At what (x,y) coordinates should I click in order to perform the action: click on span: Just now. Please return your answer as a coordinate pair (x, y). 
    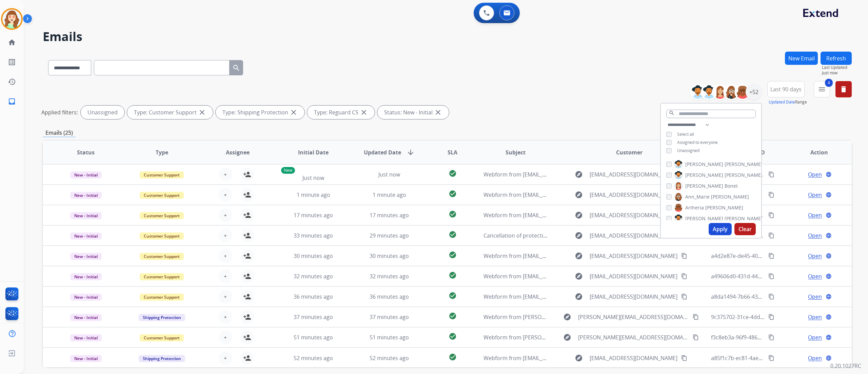
    Looking at the image, I should click on (313, 178).